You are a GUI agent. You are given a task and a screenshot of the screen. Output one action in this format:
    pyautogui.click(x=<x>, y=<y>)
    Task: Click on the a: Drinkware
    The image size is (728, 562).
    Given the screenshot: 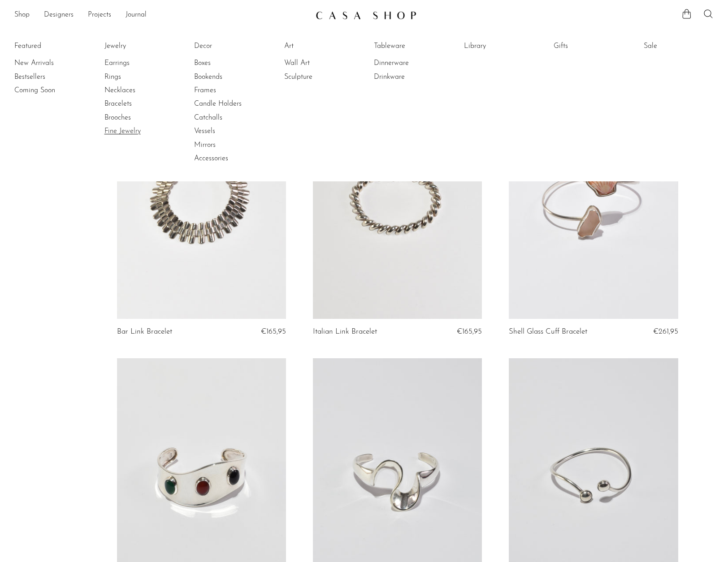 What is the action you would take?
    pyautogui.click(x=407, y=77)
    